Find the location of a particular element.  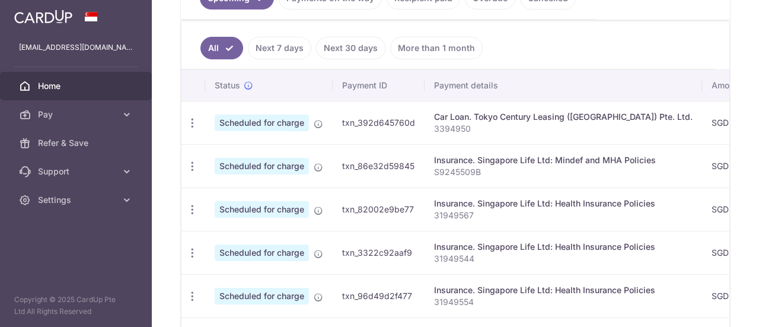

span: Settings is located at coordinates (77, 200).